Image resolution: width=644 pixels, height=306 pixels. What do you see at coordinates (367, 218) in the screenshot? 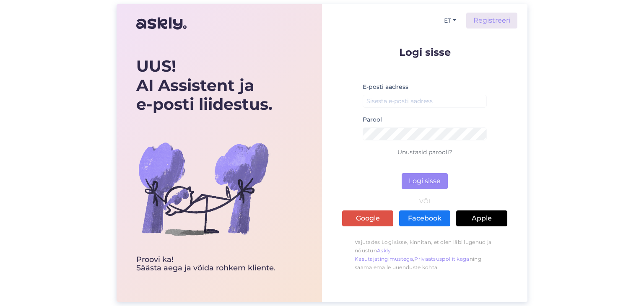
I see `a: Google` at bounding box center [367, 218].